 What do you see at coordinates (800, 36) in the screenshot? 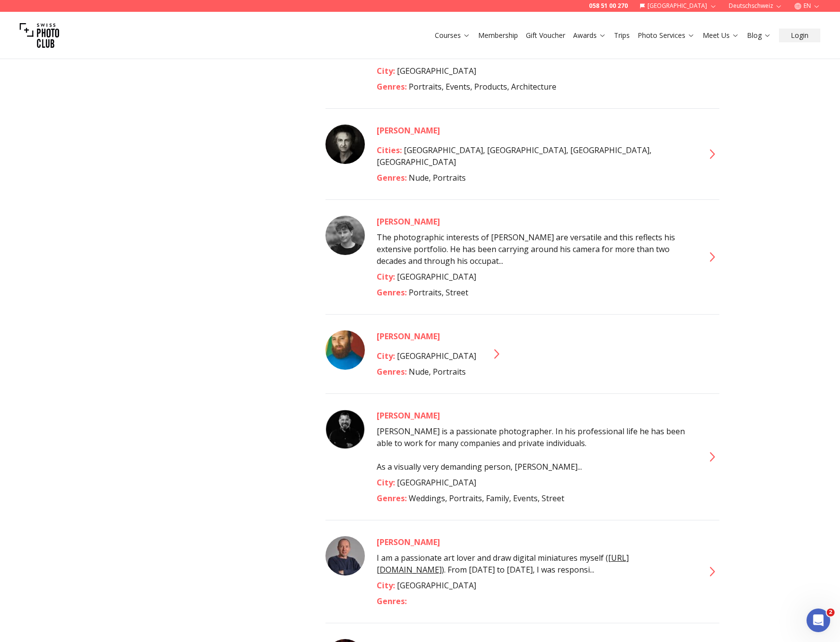
I see `button: Login` at bounding box center [800, 36].